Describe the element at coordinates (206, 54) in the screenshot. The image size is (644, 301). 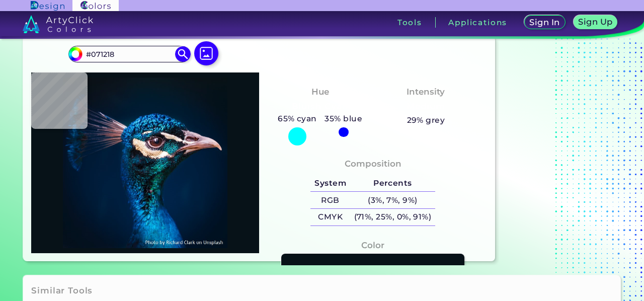
I see `img: icon picture` at that location.